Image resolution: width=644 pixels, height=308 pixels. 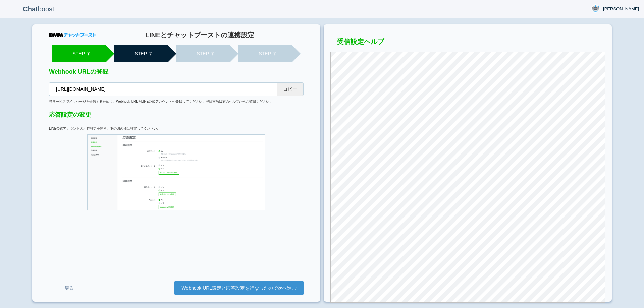 What do you see at coordinates (176, 129) in the screenshot?
I see `div: LINE公式アカウントの応答設定を開き、下の図の様に設定してください。` at bounding box center [176, 129].